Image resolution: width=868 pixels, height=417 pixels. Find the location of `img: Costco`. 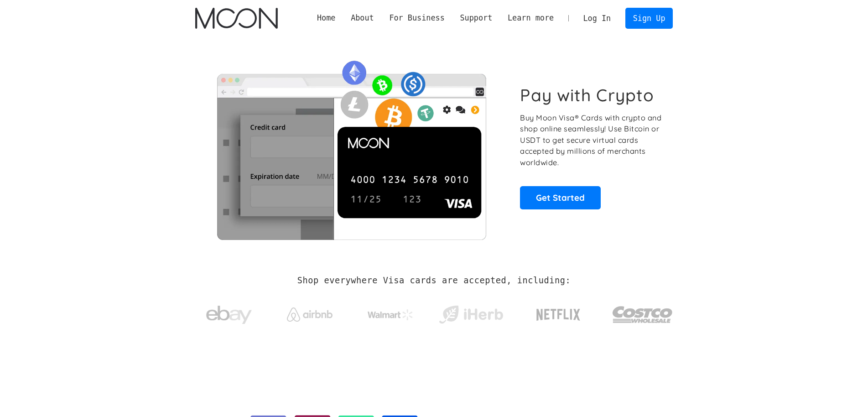

img: Costco is located at coordinates (642, 315).